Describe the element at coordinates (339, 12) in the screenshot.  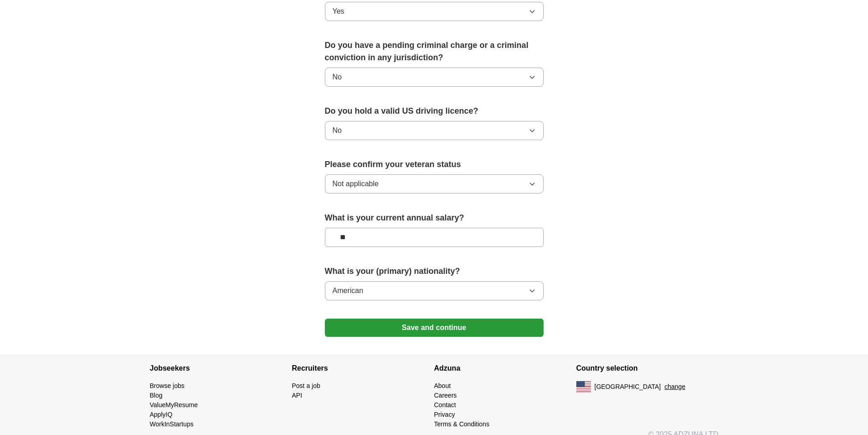
I see `span: Yes` at that location.